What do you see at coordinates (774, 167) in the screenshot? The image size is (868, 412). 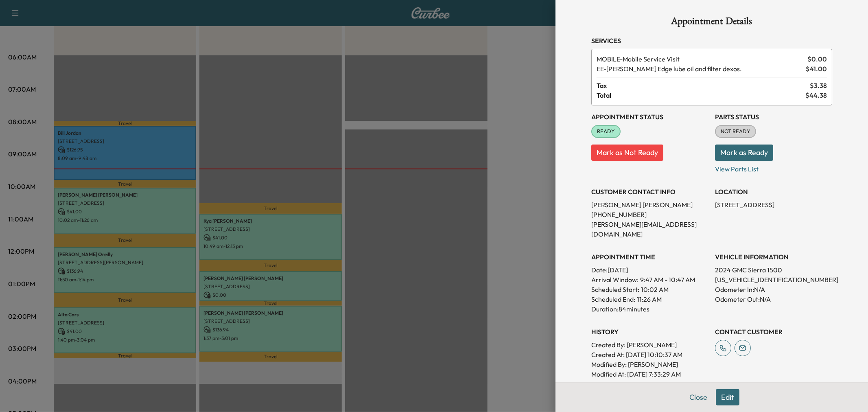 I see `p: View Parts List` at bounding box center [774, 167].